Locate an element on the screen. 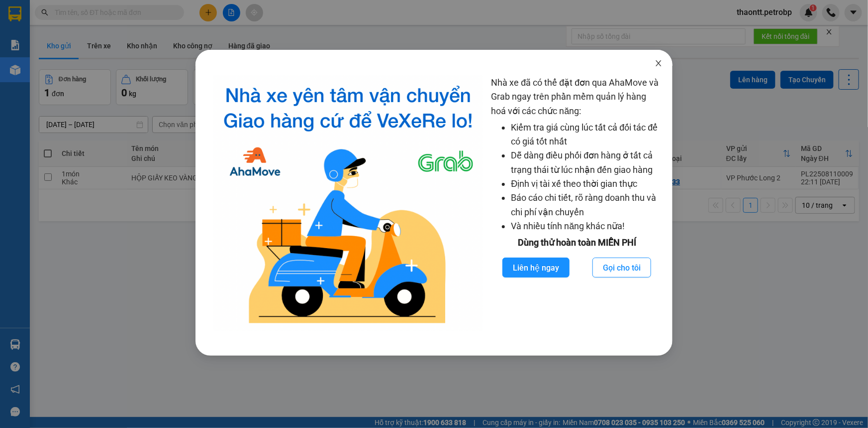  span: Gọi cho tôi is located at coordinates (622, 268).